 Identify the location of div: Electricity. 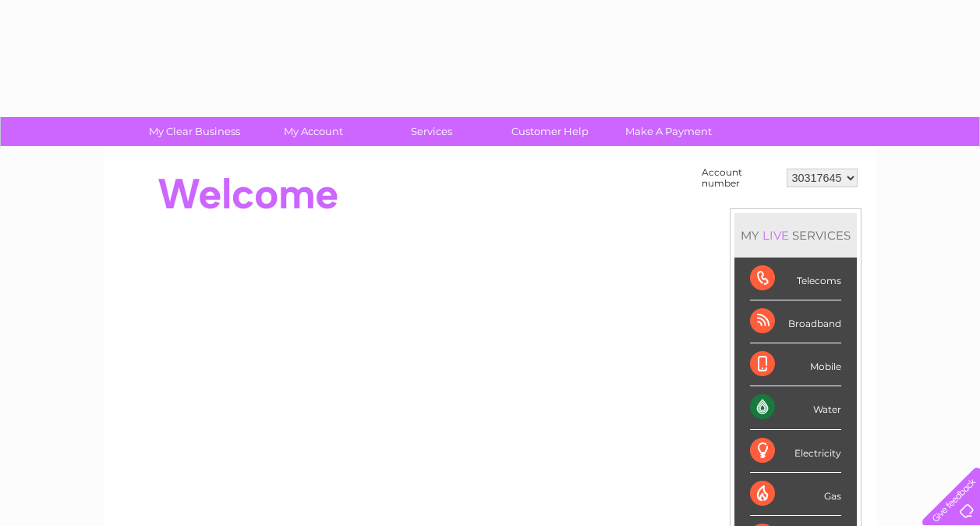
(796, 451).